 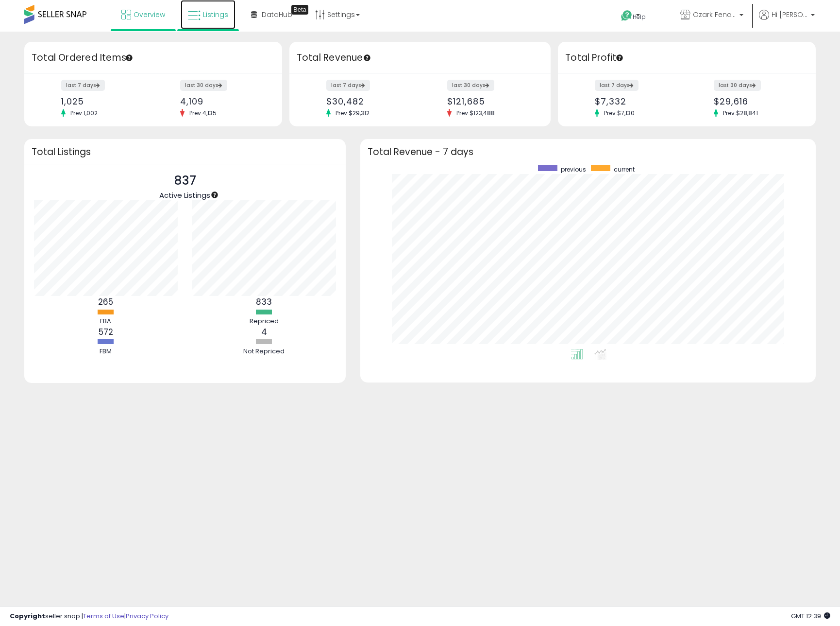 What do you see at coordinates (420, 57) in the screenshot?
I see `h3: Total Revenue` at bounding box center [420, 57].